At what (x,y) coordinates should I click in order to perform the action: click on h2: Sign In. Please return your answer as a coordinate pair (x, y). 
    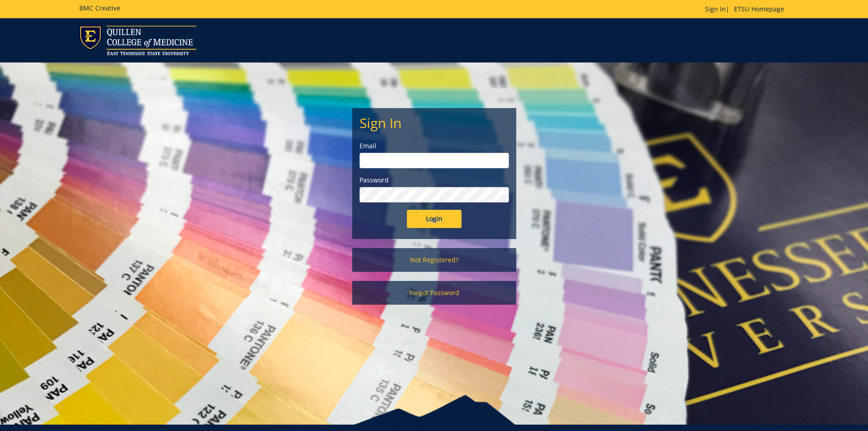
    Looking at the image, I should click on (434, 123).